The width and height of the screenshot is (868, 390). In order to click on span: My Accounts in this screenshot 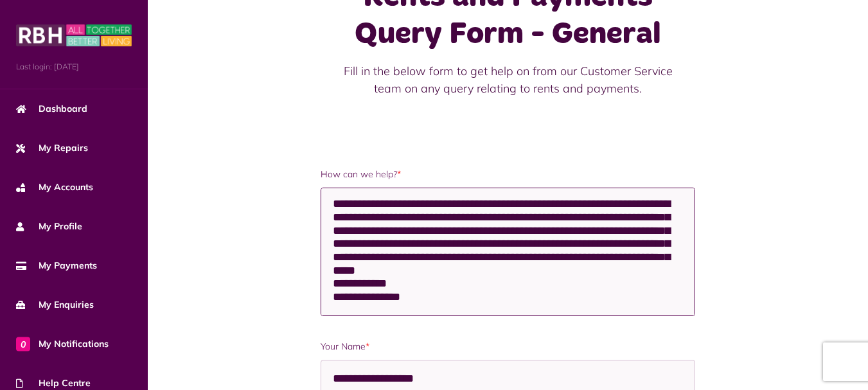, I will do `click(55, 187)`.